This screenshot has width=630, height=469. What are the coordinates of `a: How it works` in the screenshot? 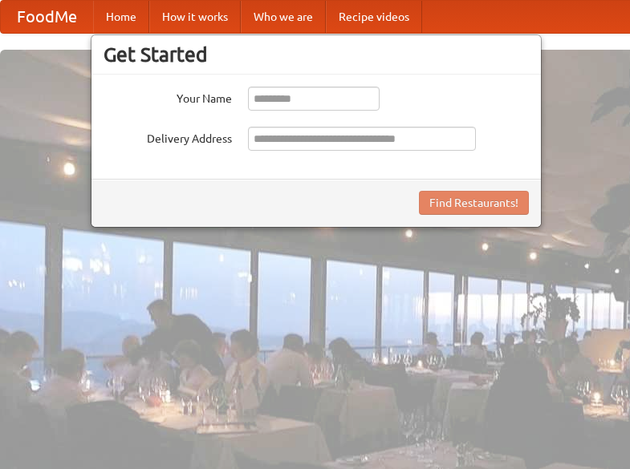 It's located at (195, 17).